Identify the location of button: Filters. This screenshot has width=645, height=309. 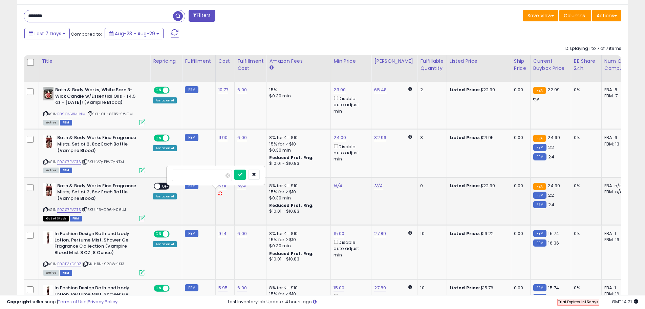
(202, 16).